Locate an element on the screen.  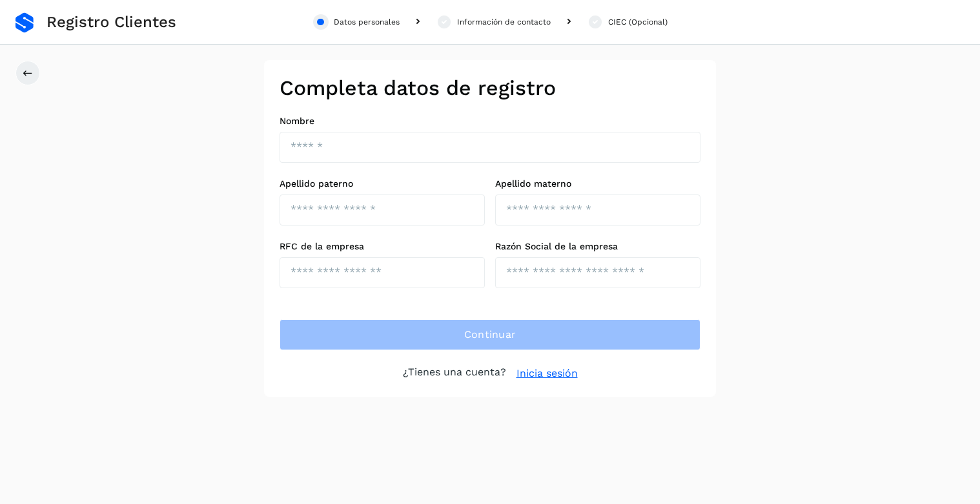
div: Datos personales is located at coordinates (367, 22).